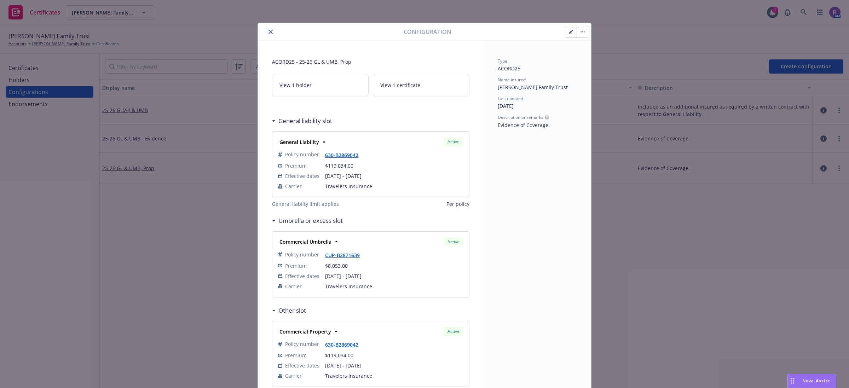  I want to click on a: View 1 holder, so click(320, 85).